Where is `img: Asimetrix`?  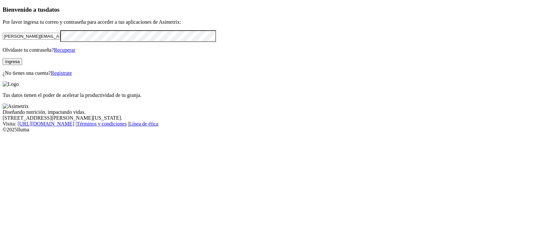 img: Asimetrix is located at coordinates (16, 106).